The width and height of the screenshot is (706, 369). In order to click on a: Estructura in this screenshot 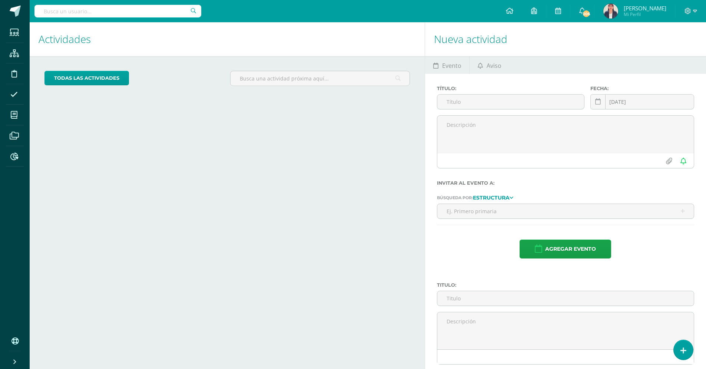, I will do `click(493, 197)`.